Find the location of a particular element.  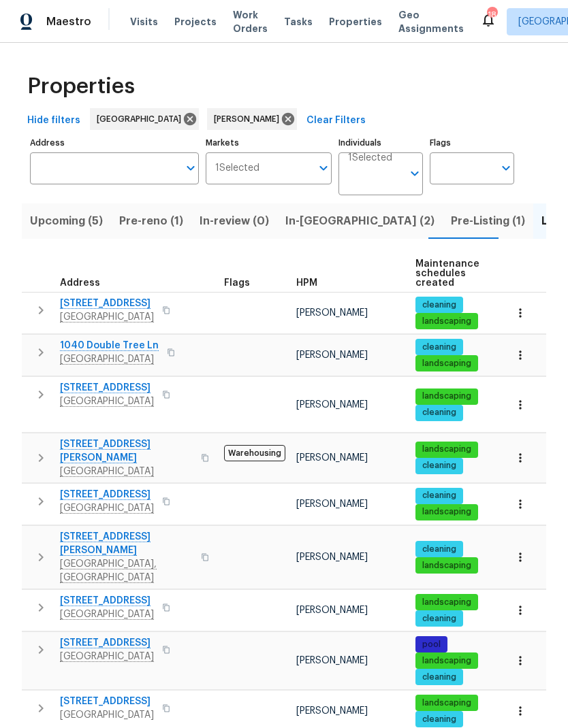

span: Tasks is located at coordinates (298, 22).